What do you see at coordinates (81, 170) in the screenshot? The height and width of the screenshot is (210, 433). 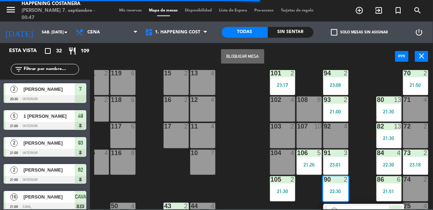 I see `span: 62` at bounding box center [81, 170].